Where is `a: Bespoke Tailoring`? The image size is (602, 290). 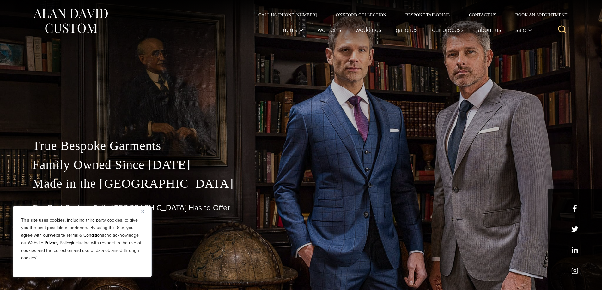 a: Bespoke Tailoring is located at coordinates (427, 15).